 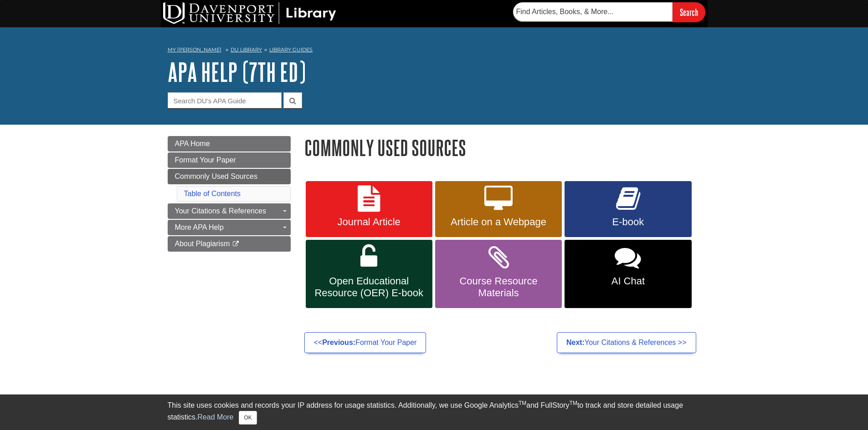 I want to click on span: AI Chat, so click(x=628, y=281).